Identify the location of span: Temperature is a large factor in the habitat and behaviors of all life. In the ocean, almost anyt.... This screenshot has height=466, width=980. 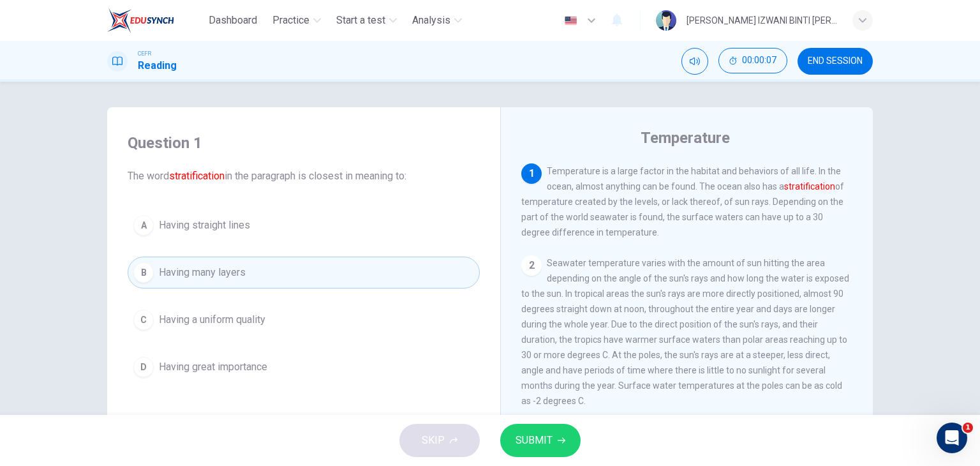
(682, 202).